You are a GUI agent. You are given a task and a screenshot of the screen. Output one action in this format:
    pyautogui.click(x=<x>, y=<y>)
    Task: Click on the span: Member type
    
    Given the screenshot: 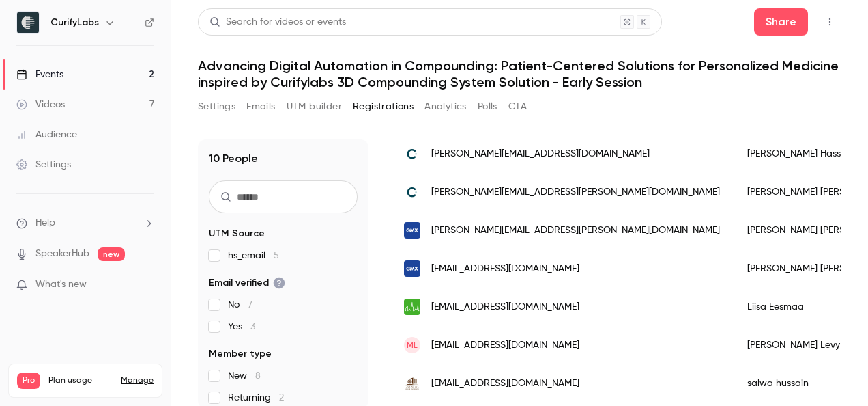 What is the action you would take?
    pyautogui.click(x=240, y=354)
    